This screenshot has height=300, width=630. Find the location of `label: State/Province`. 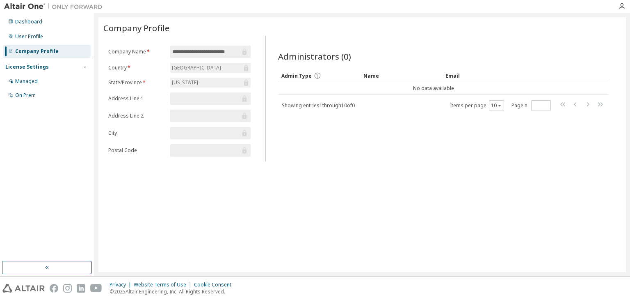

label: State/Province is located at coordinates (137, 82).